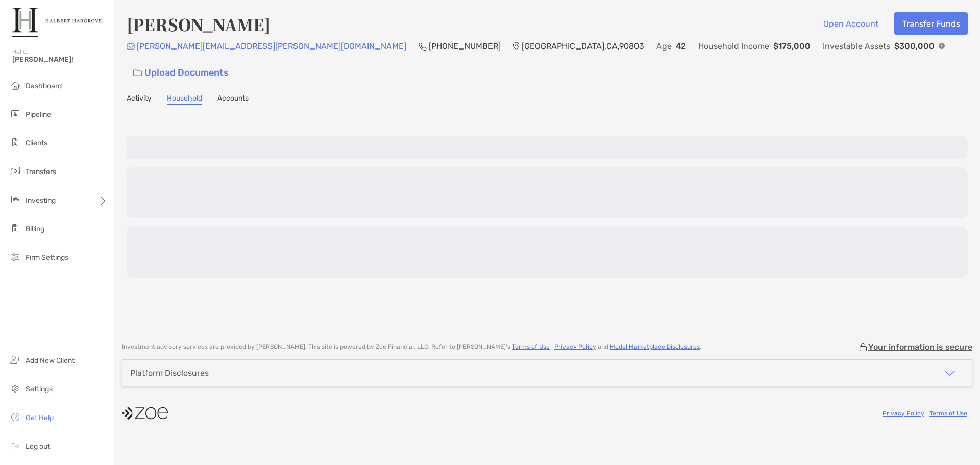 The width and height of the screenshot is (980, 465). I want to click on img: Location Icon, so click(516, 46).